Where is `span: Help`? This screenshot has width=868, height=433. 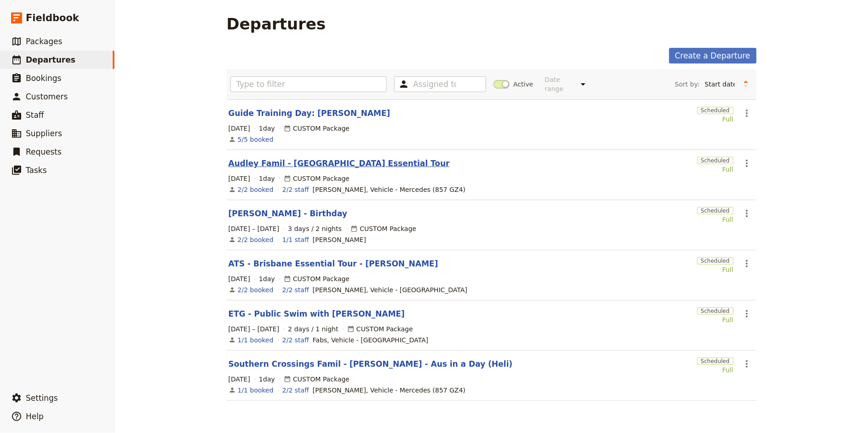 span: Help is located at coordinates (35, 417).